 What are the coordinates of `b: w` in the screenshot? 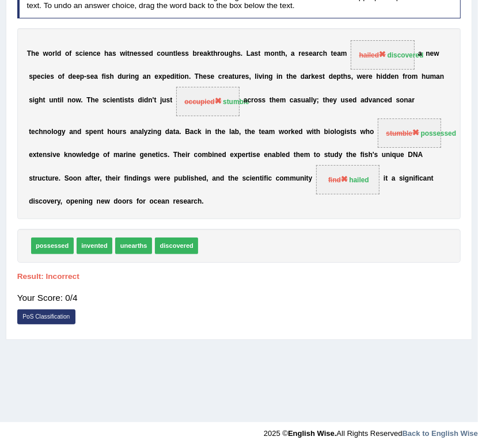 It's located at (78, 100).